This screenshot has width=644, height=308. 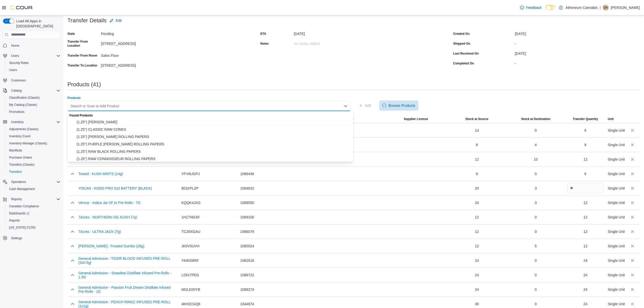 What do you see at coordinates (35, 182) in the screenshot?
I see `span: Operations` at bounding box center [35, 182].